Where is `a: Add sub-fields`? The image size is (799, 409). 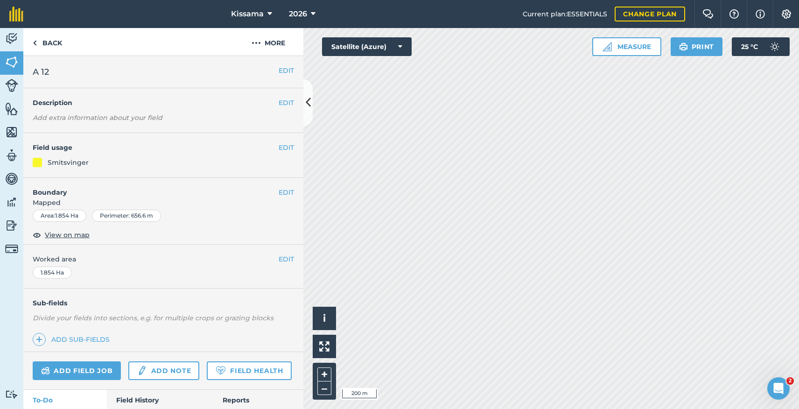 a: Add sub-fields is located at coordinates (73, 339).